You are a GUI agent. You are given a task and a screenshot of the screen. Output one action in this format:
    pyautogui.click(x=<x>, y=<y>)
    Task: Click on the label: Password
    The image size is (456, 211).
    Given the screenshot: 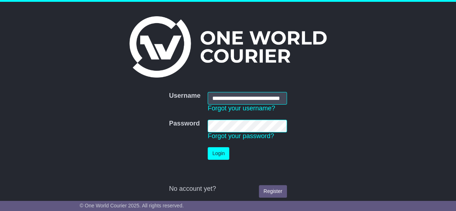 What is the action you would take?
    pyautogui.click(x=184, y=124)
    